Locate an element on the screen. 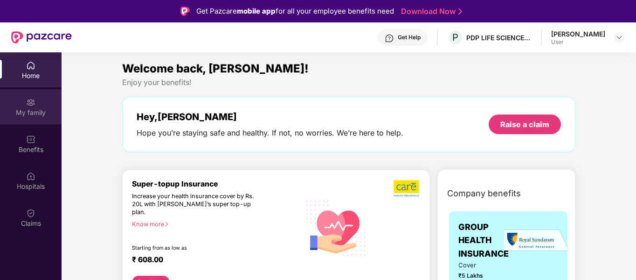  img: svg+xml;base64,PHN2ZyB3aWR0aD0iMjAiIGhlaWdodD0iMjAiIHZpZXdCb3g9IjAgMCAyMCAyMCIgZmlsbD0ibm9uZSIgeG... is located at coordinates (31, 102).